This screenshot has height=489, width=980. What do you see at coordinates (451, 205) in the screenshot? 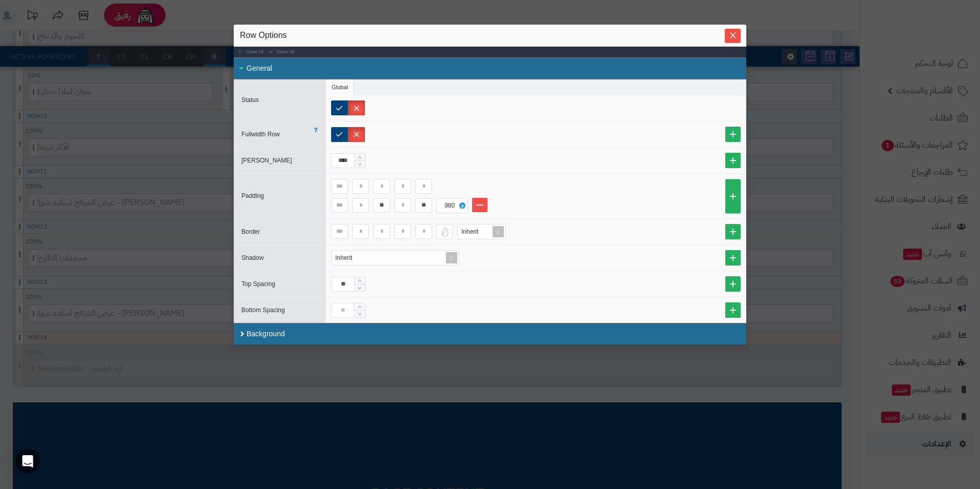
I see `div: 980` at bounding box center [451, 205].